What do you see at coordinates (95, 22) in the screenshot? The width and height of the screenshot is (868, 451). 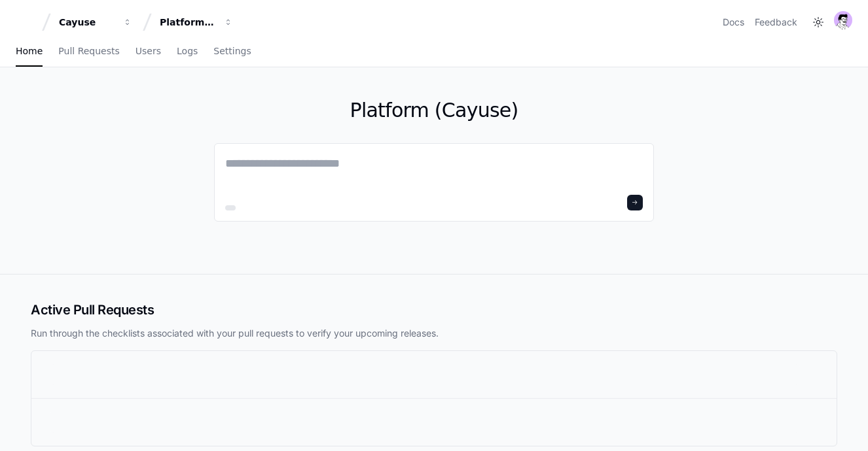 I see `button: Cayuse` at bounding box center [95, 22].